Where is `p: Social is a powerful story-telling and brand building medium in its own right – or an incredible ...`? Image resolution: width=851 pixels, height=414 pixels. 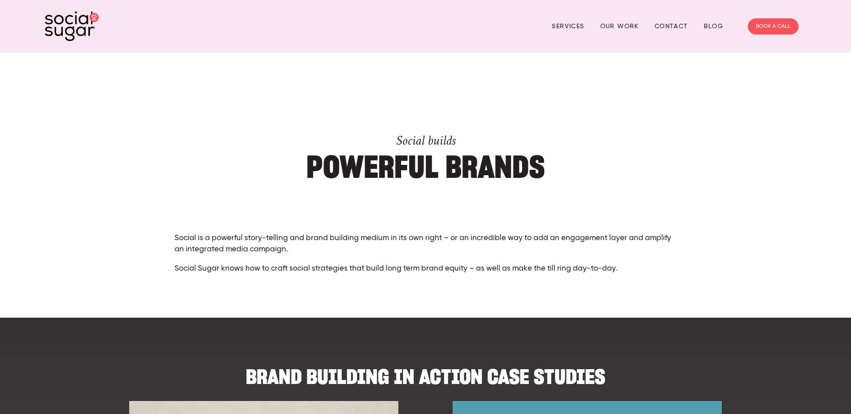 p: Social is a powerful story-telling and brand building medium in its own right – or an incredible ... is located at coordinates (426, 244).